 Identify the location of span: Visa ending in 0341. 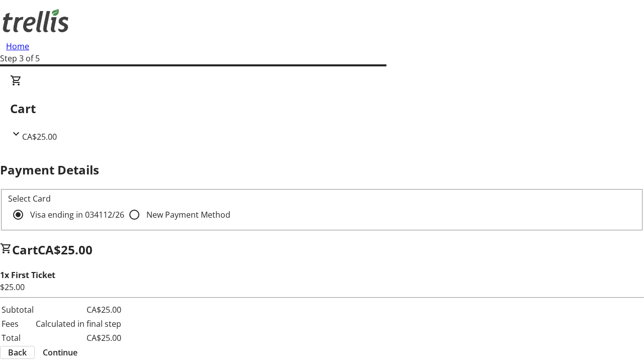
(77, 215).